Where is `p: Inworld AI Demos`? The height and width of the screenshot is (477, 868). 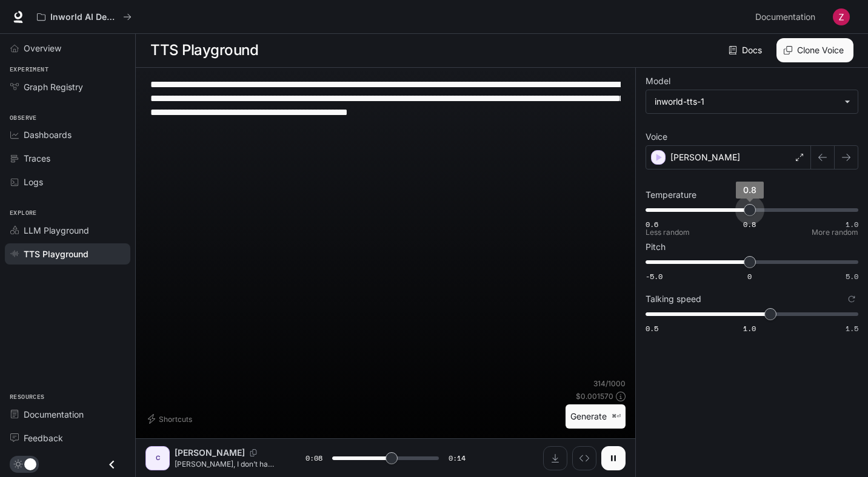 p: Inworld AI Demos is located at coordinates (84, 17).